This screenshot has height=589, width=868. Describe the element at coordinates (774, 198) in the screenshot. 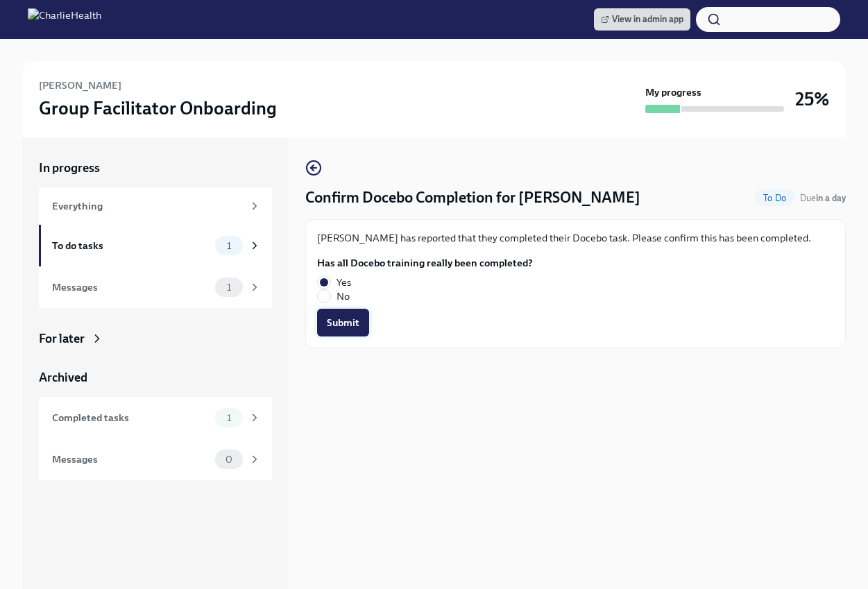

I see `span: To Do` at that location.